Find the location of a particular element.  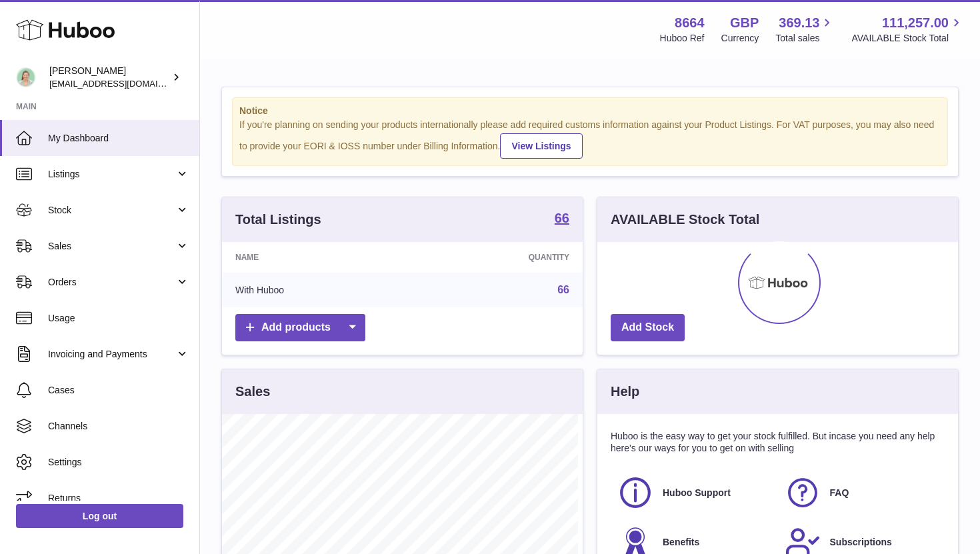

span: Channels is located at coordinates (119, 426).